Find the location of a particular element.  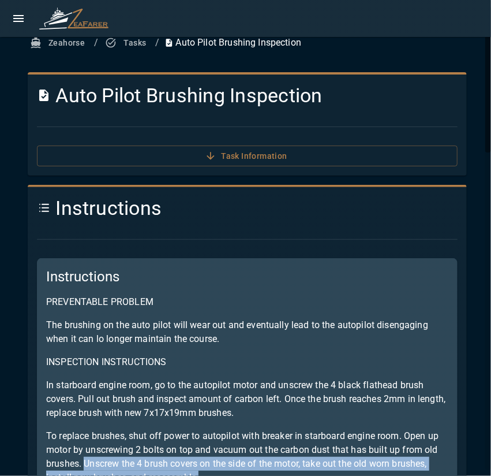

p: The brushing on the auto pilot will wear out and eventually lead to the autopilot disengaging whe... is located at coordinates (247, 332).